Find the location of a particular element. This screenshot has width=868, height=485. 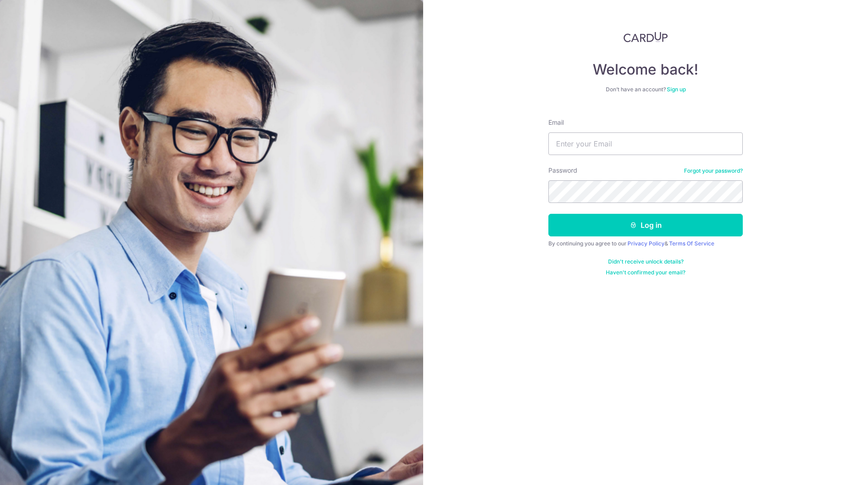

a: Forgot your password? is located at coordinates (714, 171).